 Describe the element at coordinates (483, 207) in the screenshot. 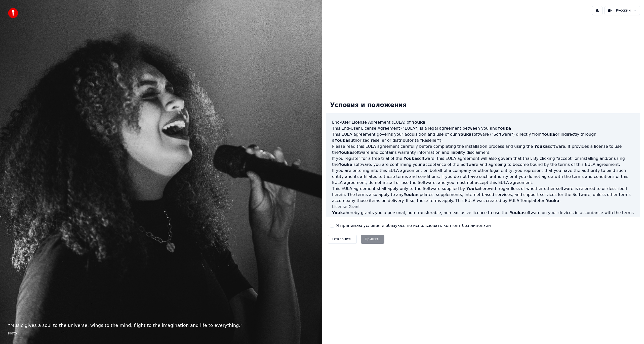

I see `h3: License Grant` at that location.